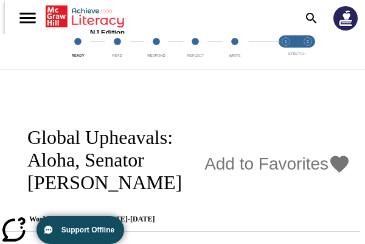  Describe the element at coordinates (80, 230) in the screenshot. I see `button: Support Offline` at that location.